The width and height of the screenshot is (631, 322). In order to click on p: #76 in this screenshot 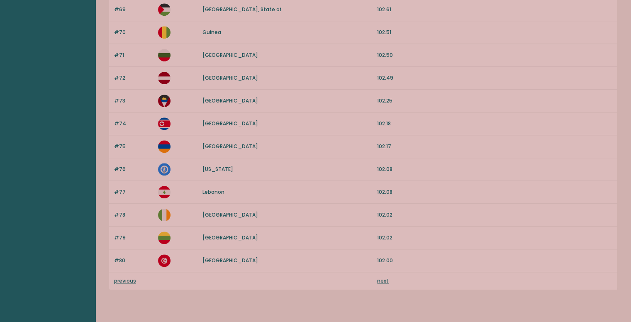, I will do `click(134, 169)`.